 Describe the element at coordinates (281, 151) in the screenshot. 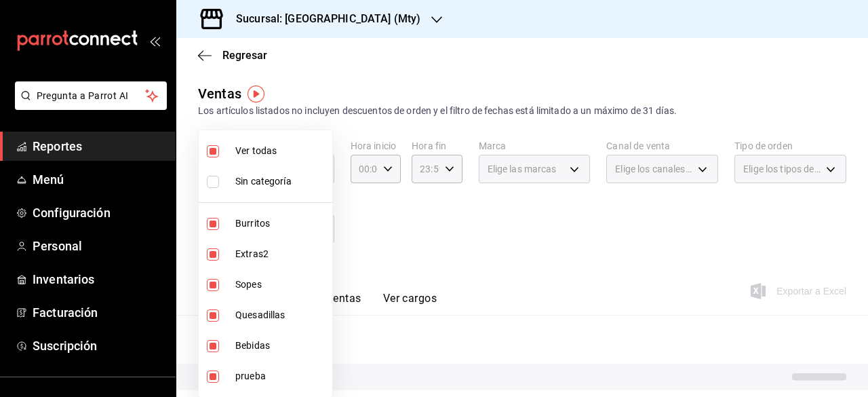

I see `span: Ver todas` at that location.